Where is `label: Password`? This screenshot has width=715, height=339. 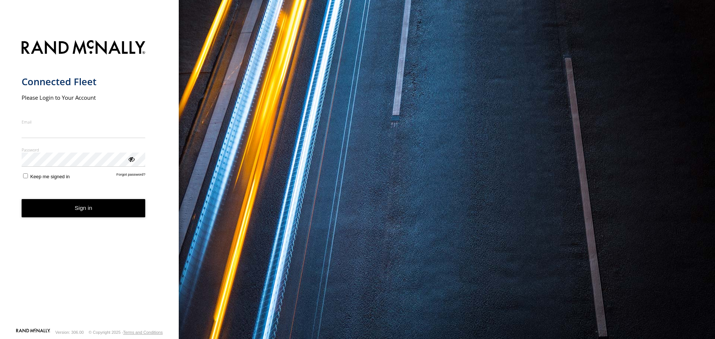
label: Password is located at coordinates (83, 150).